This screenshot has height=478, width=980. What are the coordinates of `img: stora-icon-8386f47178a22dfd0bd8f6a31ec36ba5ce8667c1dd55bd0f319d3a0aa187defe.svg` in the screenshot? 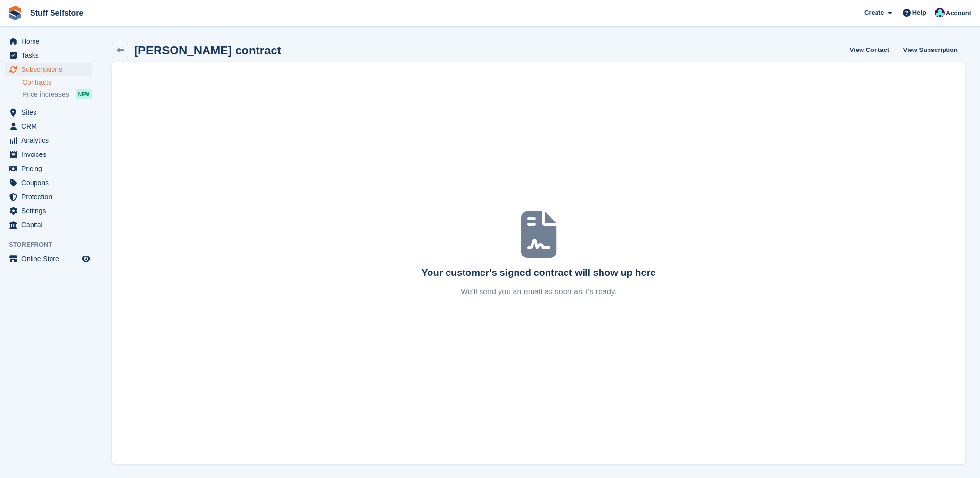 It's located at (15, 13).